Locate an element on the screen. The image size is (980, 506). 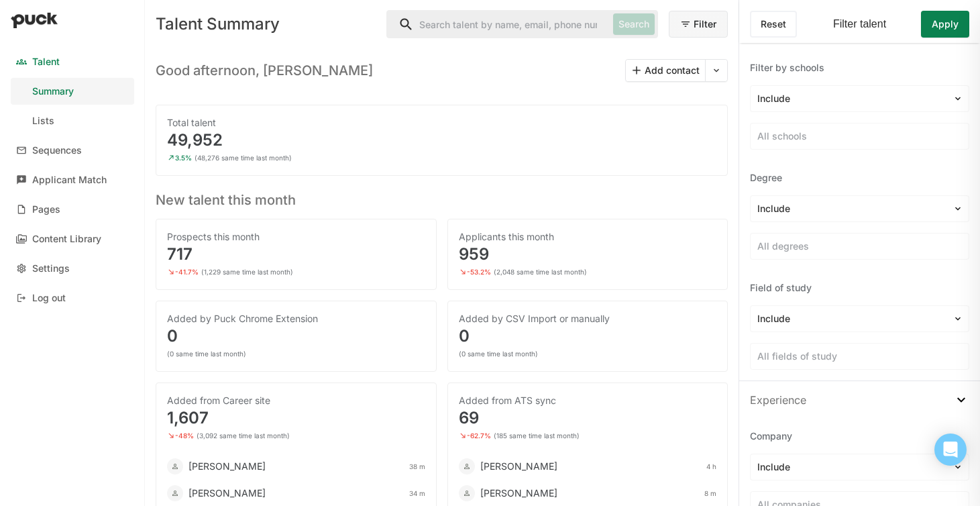
h3: New talent this month is located at coordinates (442, 197).